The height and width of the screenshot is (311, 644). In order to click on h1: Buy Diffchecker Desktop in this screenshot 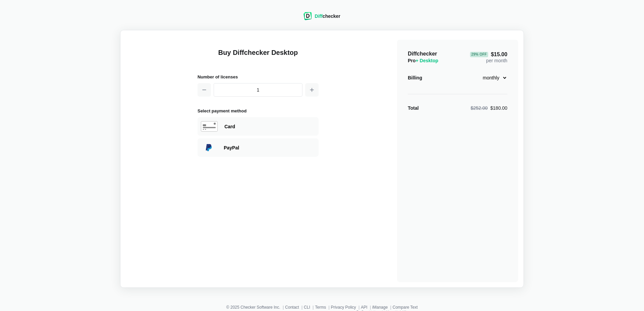, I will do `click(258, 57)`.